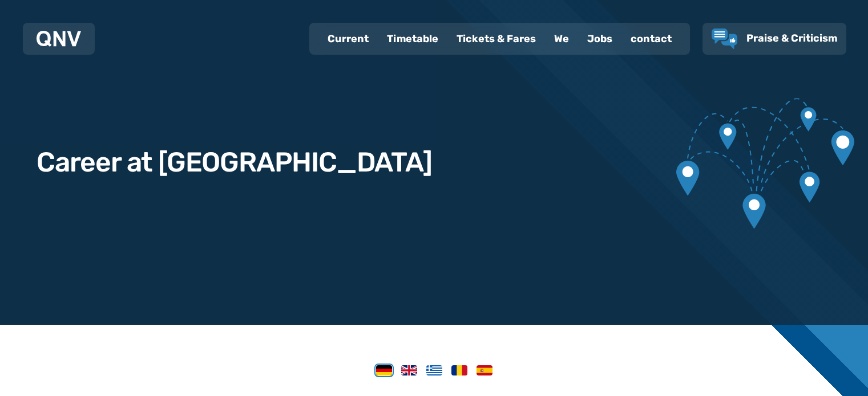 This screenshot has height=396, width=868. What do you see at coordinates (459, 371) in the screenshot?
I see `img: Romanian` at bounding box center [459, 371].